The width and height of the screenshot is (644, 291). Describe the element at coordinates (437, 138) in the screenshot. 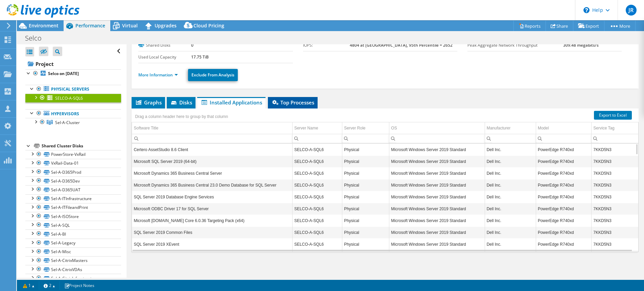

I see `td: Column OS, Filter cell` at that location.